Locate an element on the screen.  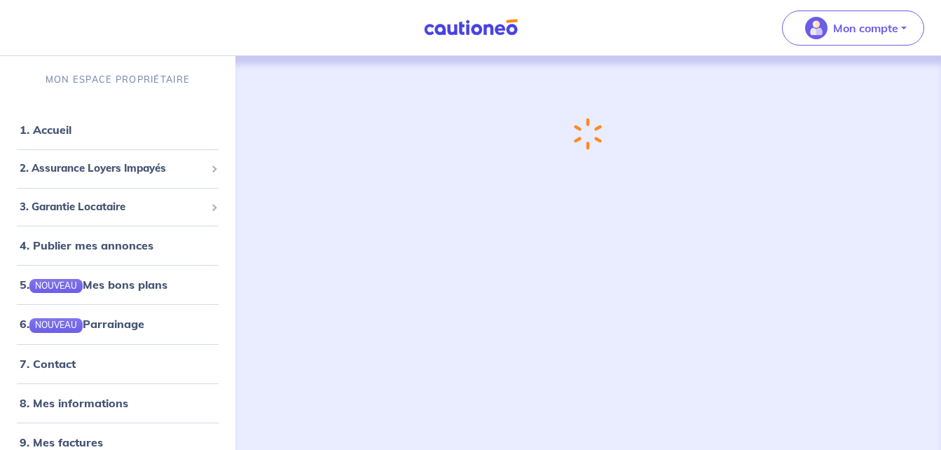
img: loading-spinner is located at coordinates (588, 134).